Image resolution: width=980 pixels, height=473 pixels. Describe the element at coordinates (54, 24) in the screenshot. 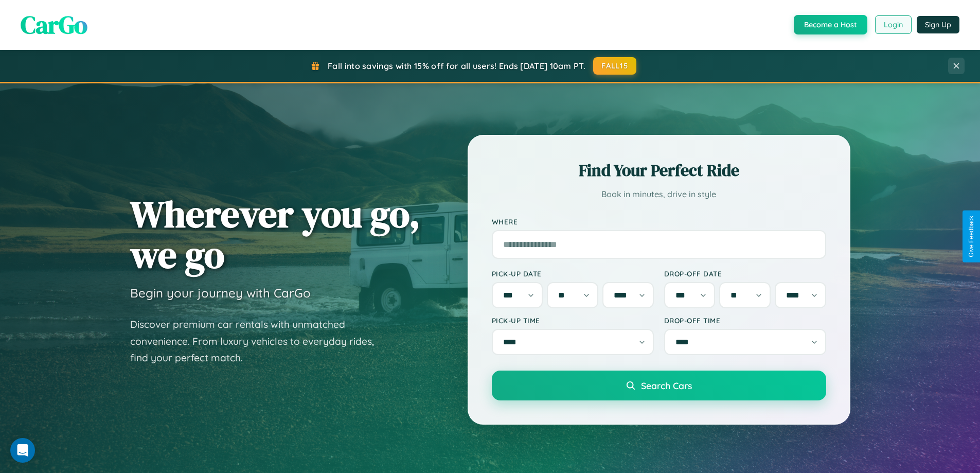

I see `span: CarGo` at that location.